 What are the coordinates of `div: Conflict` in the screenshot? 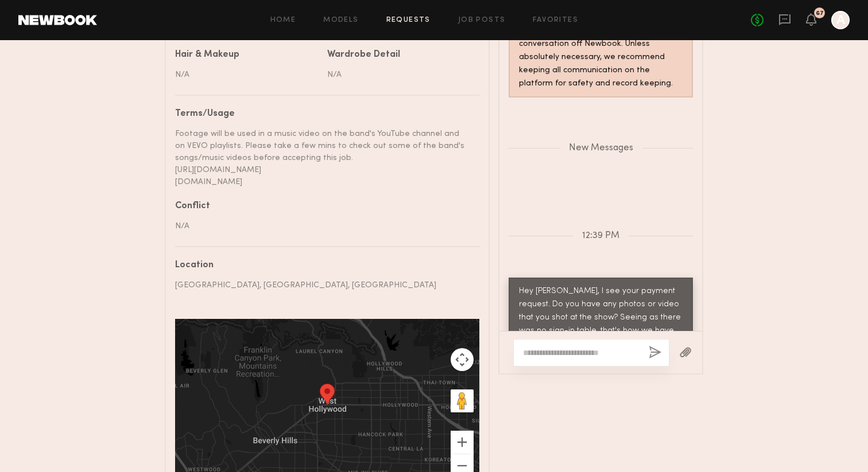 It's located at (323, 206).